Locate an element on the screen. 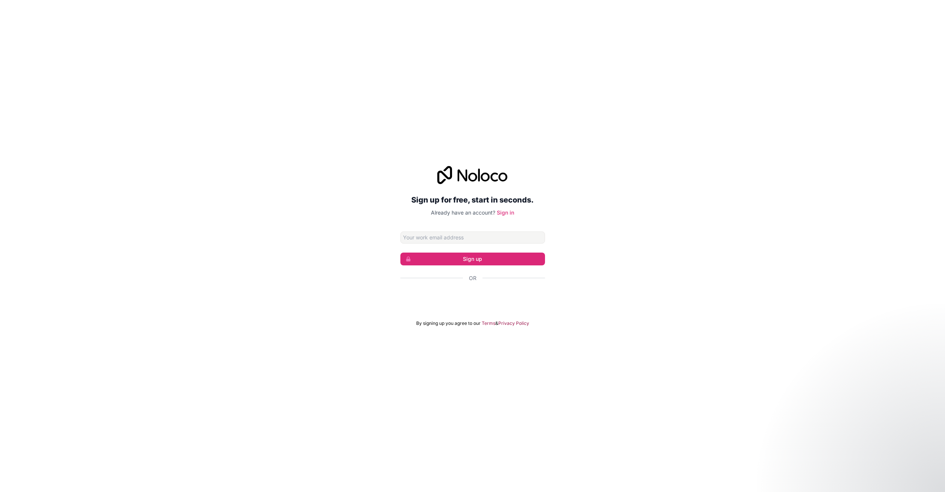 The height and width of the screenshot is (492, 945). h2: Sign up for free, start in seconds. is located at coordinates (472, 200).